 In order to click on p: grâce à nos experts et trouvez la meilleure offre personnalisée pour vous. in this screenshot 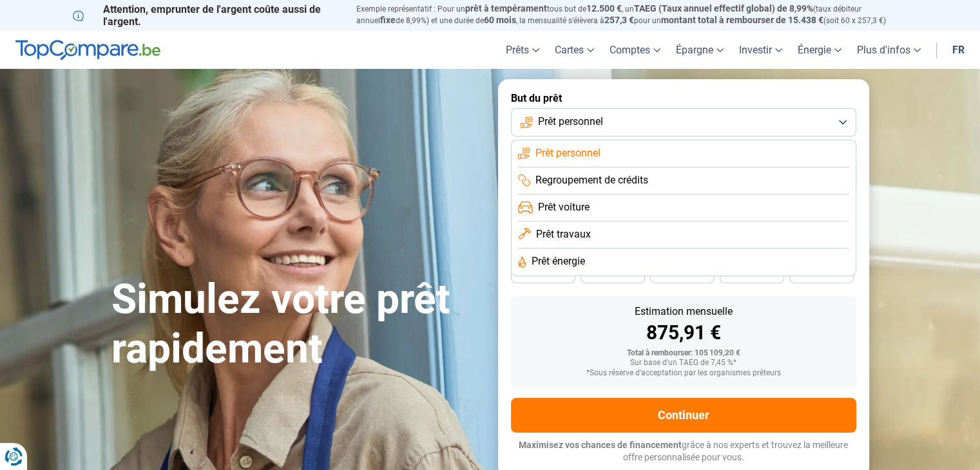, I will do `click(684, 451)`.